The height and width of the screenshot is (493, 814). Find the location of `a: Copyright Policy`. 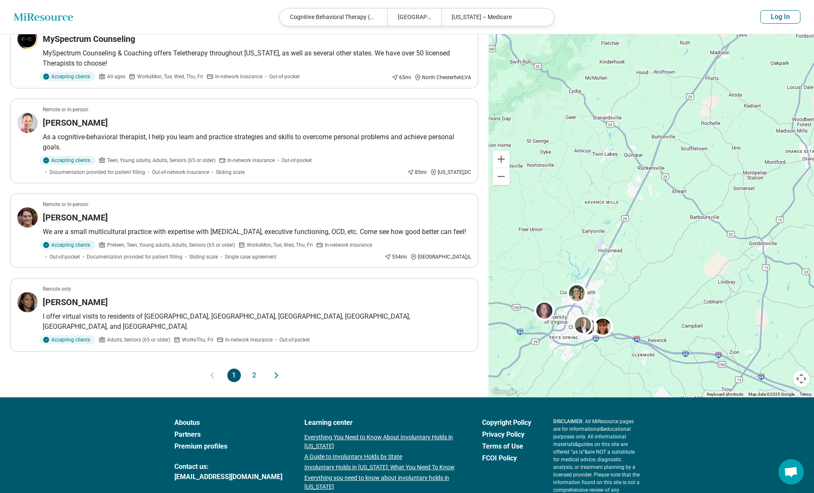

a: Copyright Policy is located at coordinates (506, 423).